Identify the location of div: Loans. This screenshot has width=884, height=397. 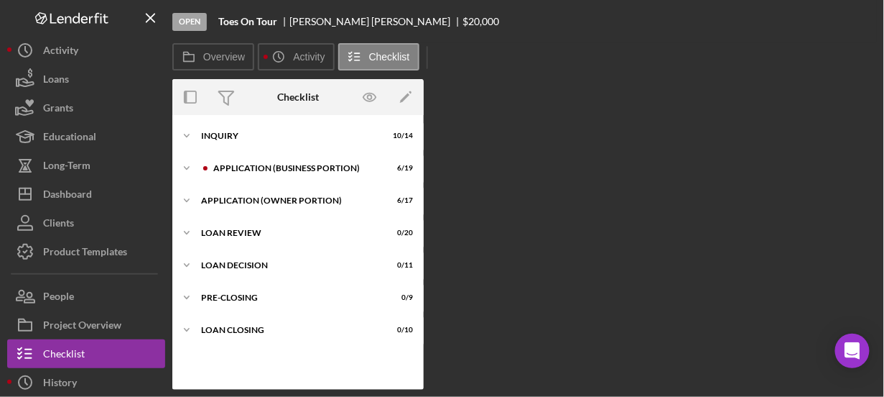
(56, 80).